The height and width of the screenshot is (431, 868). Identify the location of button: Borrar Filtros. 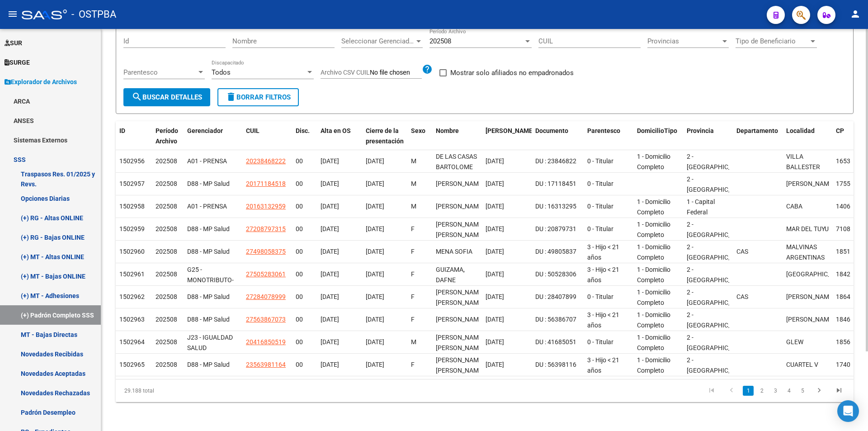
(258, 97).